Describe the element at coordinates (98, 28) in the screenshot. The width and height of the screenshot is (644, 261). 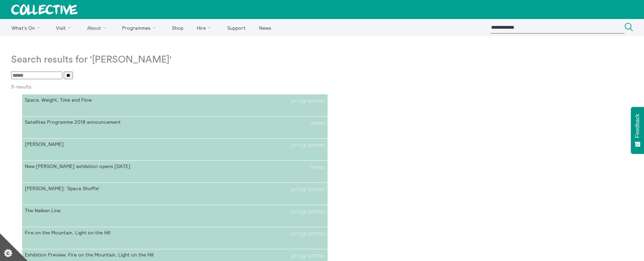
I see `a: About` at that location.